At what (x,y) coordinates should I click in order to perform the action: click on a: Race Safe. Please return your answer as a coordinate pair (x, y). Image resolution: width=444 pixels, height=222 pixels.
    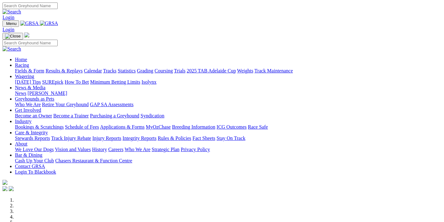
    Looking at the image, I should click on (258, 127).